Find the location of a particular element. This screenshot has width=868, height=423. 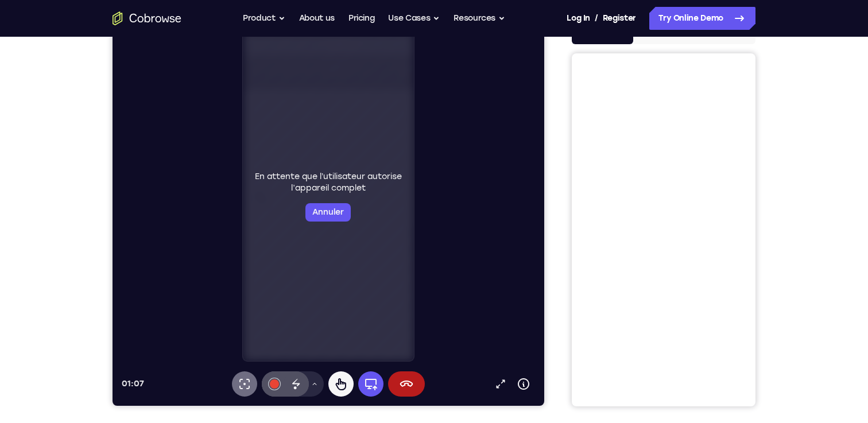

div: En attente que l’utilisateur autorise l’appareil complet is located at coordinates (216, 175).